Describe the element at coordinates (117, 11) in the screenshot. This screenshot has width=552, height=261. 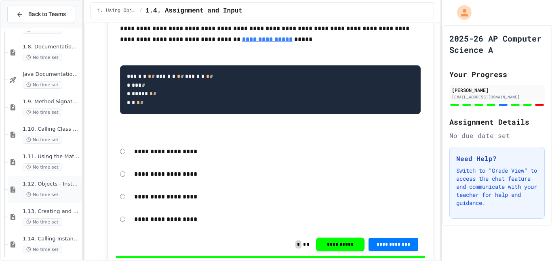
I see `span: 1. Using Objects and Methods` at that location.